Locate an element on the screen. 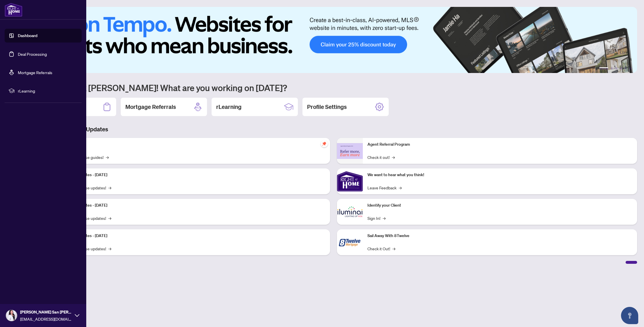 Image resolution: width=644 pixels, height=327 pixels. a: Mortgage Referrals is located at coordinates (35, 72).